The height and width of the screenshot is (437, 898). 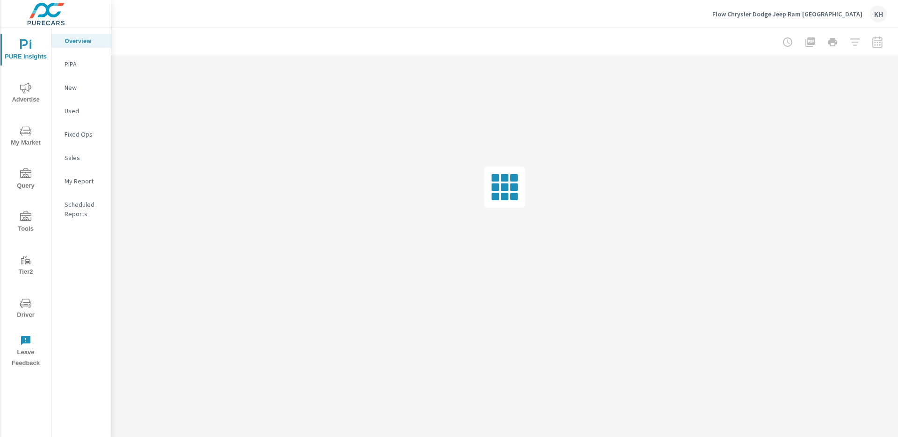 What do you see at coordinates (81, 87) in the screenshot?
I see `div: New` at bounding box center [81, 87].